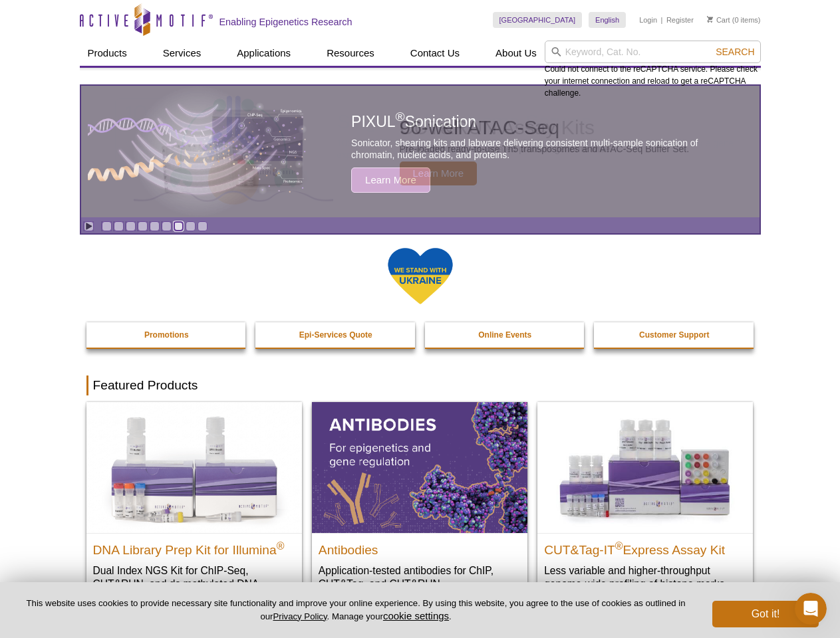 The height and width of the screenshot is (638, 840). What do you see at coordinates (607, 20) in the screenshot?
I see `a: English` at bounding box center [607, 20].